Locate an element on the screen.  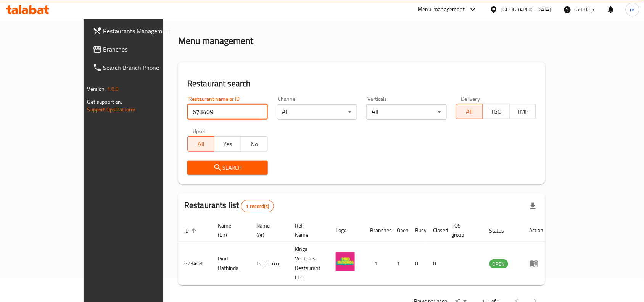
button: Search is located at coordinates (227, 167).